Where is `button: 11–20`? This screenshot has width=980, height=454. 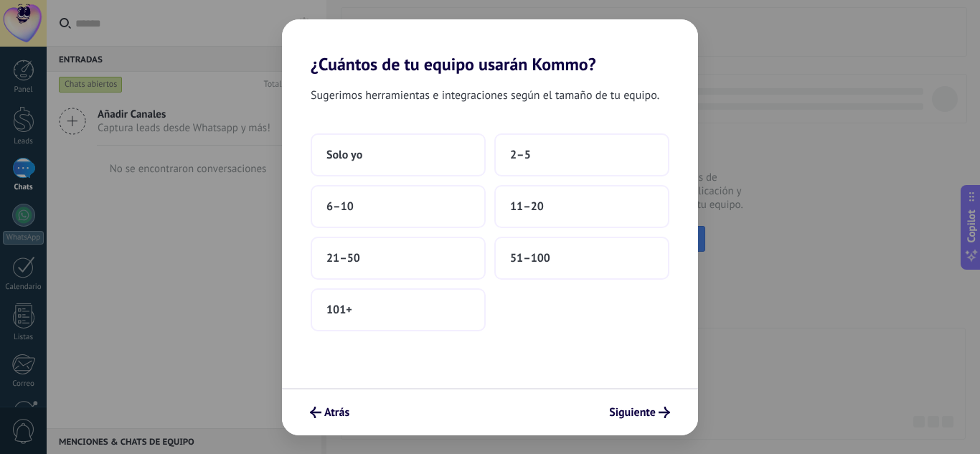 button: 11–20 is located at coordinates (582, 206).